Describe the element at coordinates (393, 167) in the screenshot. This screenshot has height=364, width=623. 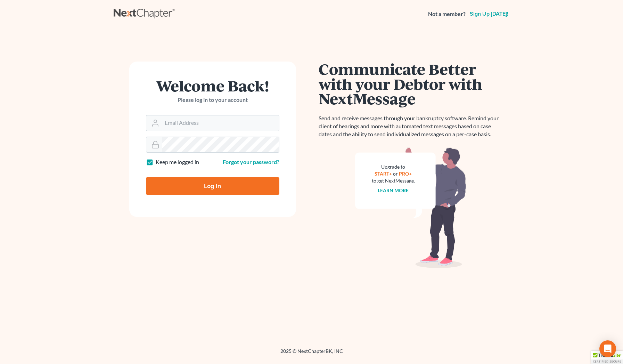
I see `div: Upgrade to` at that location.